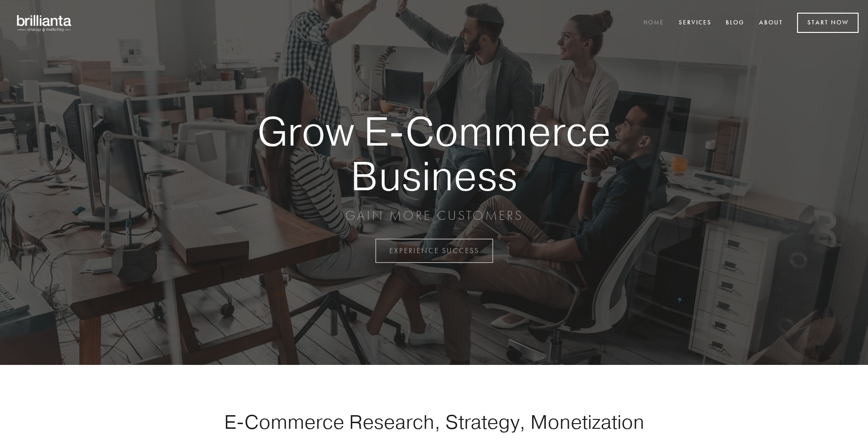  What do you see at coordinates (434, 153) in the screenshot?
I see `strong: Grow E-Commerce Business` at bounding box center [434, 153].